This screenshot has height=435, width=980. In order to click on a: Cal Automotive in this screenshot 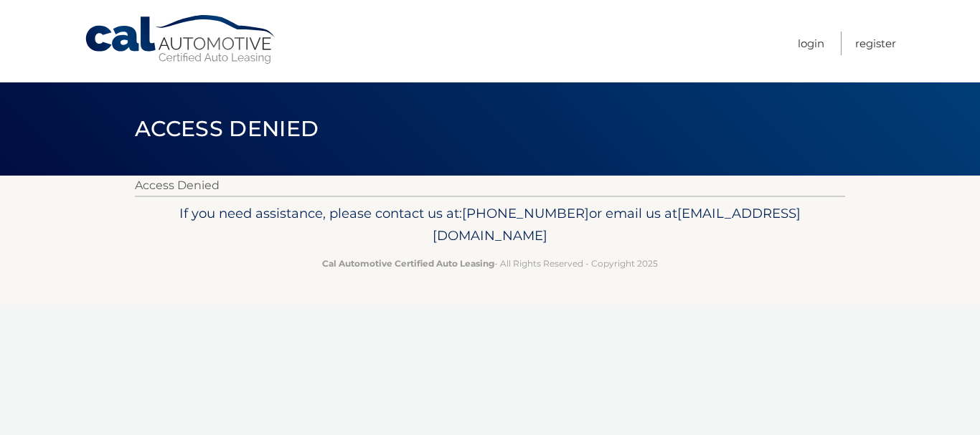, I will do `click(181, 39)`.